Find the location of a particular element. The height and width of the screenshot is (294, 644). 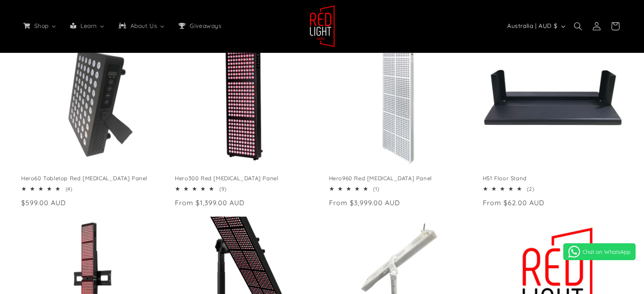

button: Australia | AUD $ is located at coordinates (535, 26).